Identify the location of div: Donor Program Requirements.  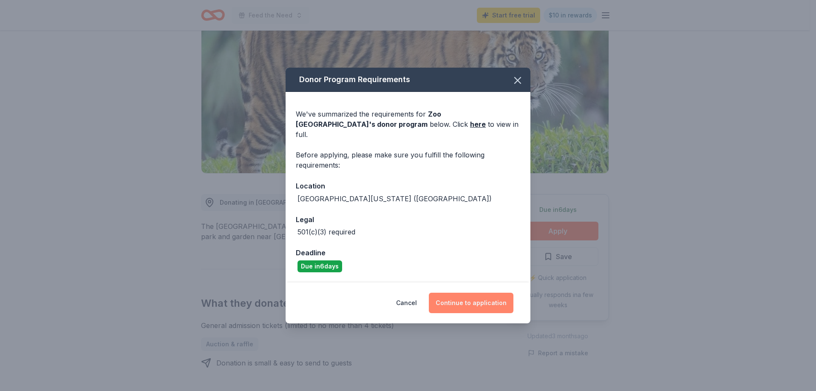
(408, 80).